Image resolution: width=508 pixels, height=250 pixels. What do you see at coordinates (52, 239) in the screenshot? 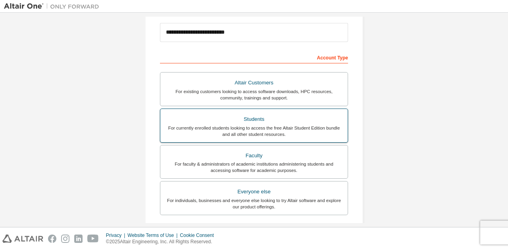
I see `img: facebook.svg` at bounding box center [52, 239].